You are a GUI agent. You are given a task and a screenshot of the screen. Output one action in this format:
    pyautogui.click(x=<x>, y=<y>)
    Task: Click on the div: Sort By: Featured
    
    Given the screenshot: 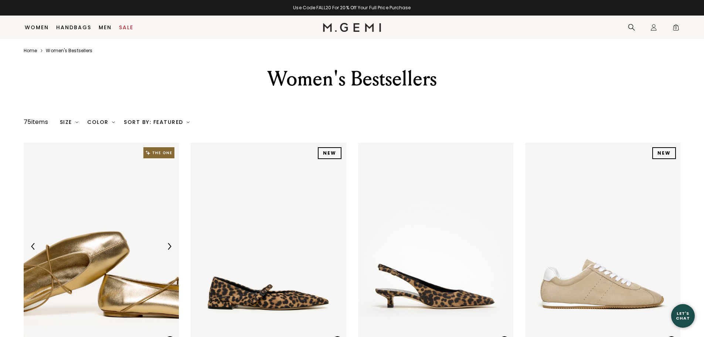 What is the action you would take?
    pyautogui.click(x=157, y=122)
    